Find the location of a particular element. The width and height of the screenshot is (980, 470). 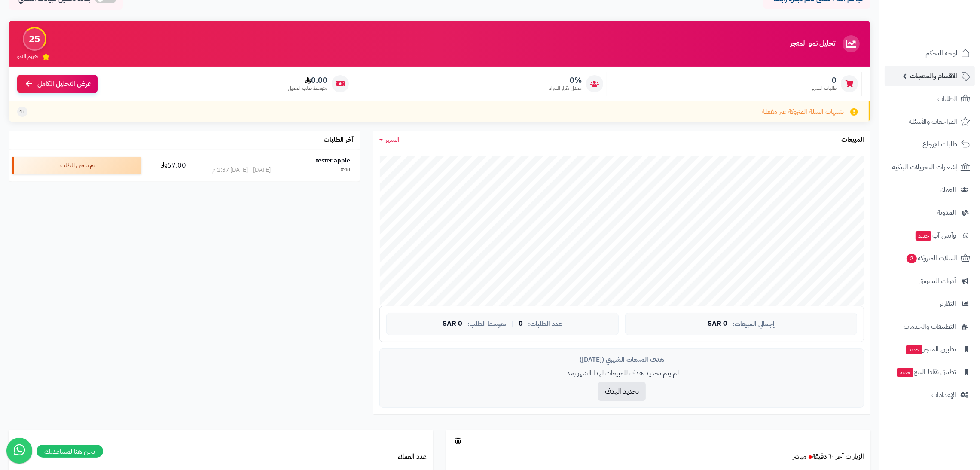

span: السلات المتروكة is located at coordinates (932, 258).